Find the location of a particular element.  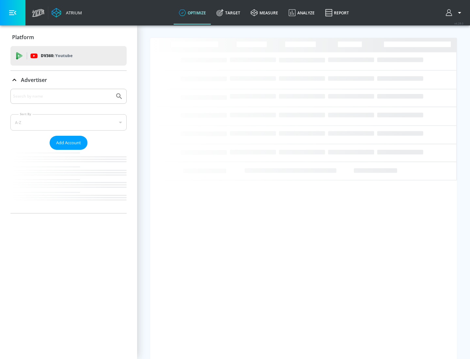

p: Advertiser is located at coordinates (34, 80).